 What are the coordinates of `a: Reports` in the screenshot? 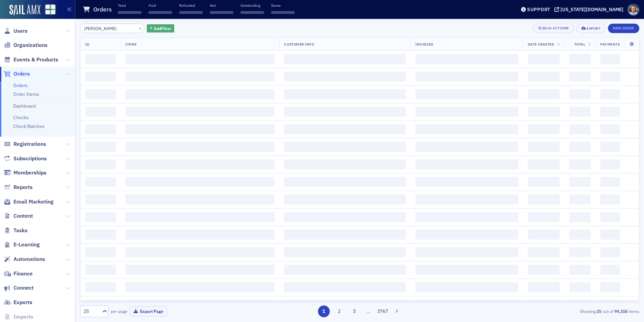 It's located at (18, 187).